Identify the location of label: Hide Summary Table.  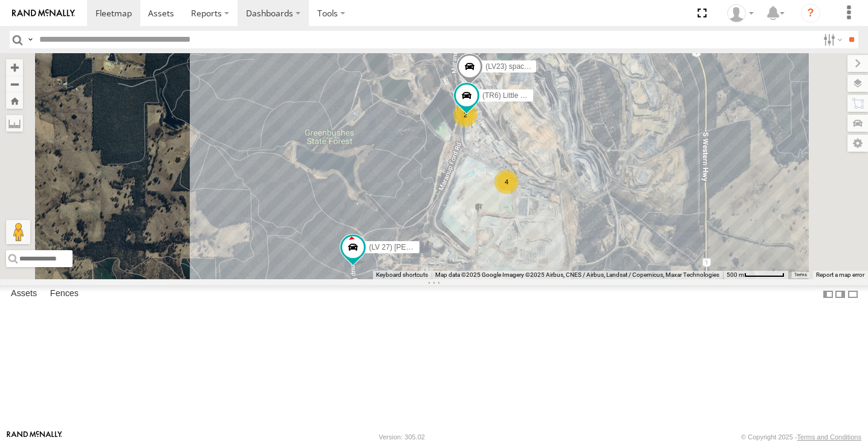
(853, 294).